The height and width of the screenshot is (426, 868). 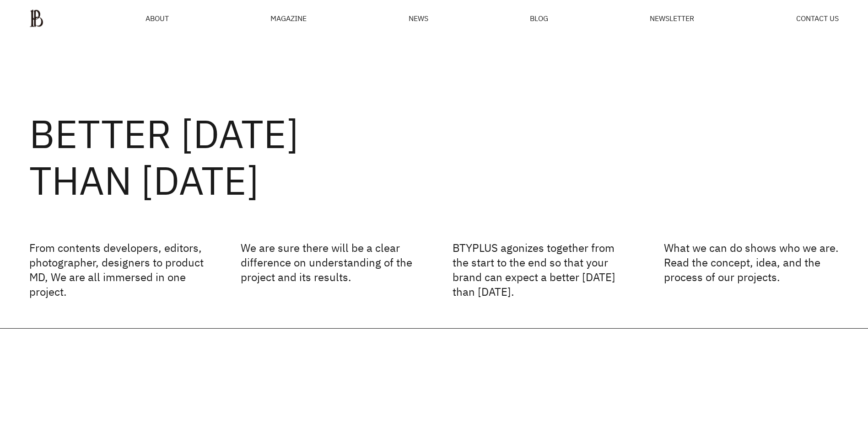 I want to click on img: ba379d5522eb3.png, so click(x=37, y=18).